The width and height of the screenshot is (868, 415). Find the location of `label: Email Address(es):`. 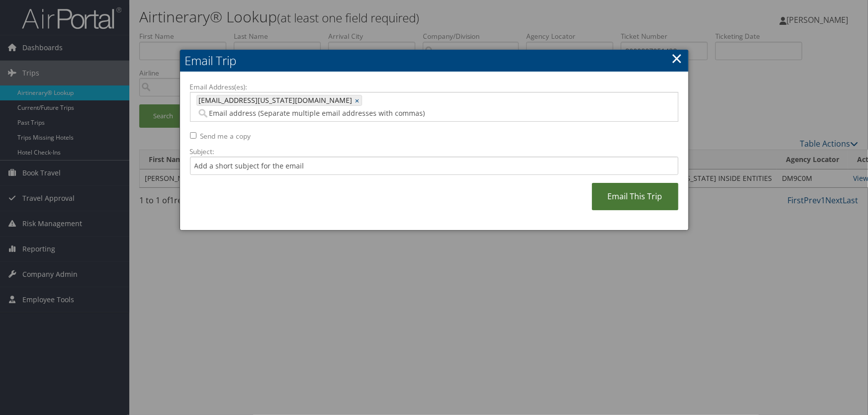

label: Email Address(es): is located at coordinates (434, 87).